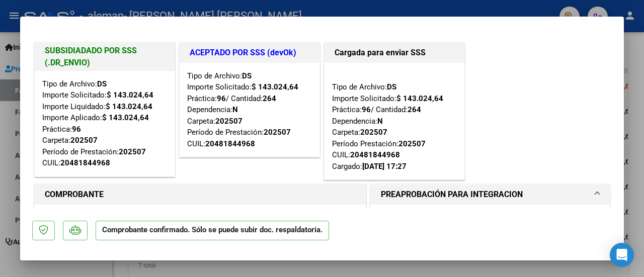 This screenshot has height=277, width=644. What do you see at coordinates (490, 194) in the screenshot?
I see `mat-expansion-panel-header: PREAPROBACIÓN PARA INTEGRACION` at bounding box center [490, 194].